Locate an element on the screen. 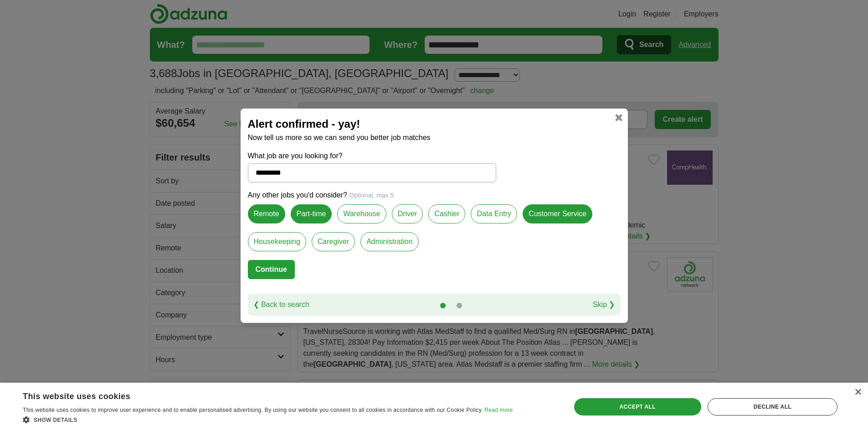  div: Decline all is located at coordinates (772, 407).